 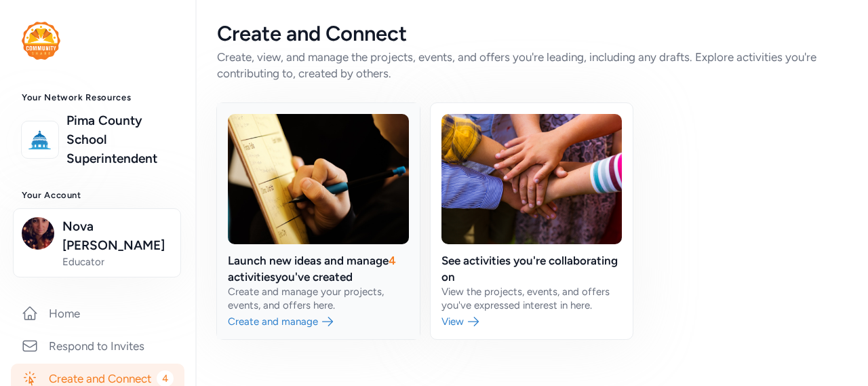 What do you see at coordinates (97, 313) in the screenshot?
I see `a: Home` at bounding box center [97, 313].